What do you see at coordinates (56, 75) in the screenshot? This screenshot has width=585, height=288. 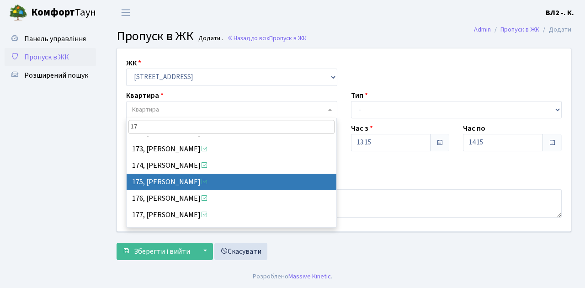 I see `span: Розширений пошук` at bounding box center [56, 75].